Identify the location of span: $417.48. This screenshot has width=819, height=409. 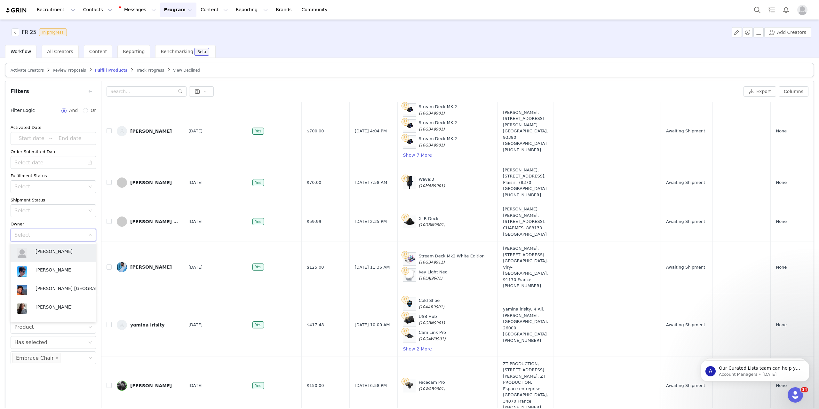
(316, 325).